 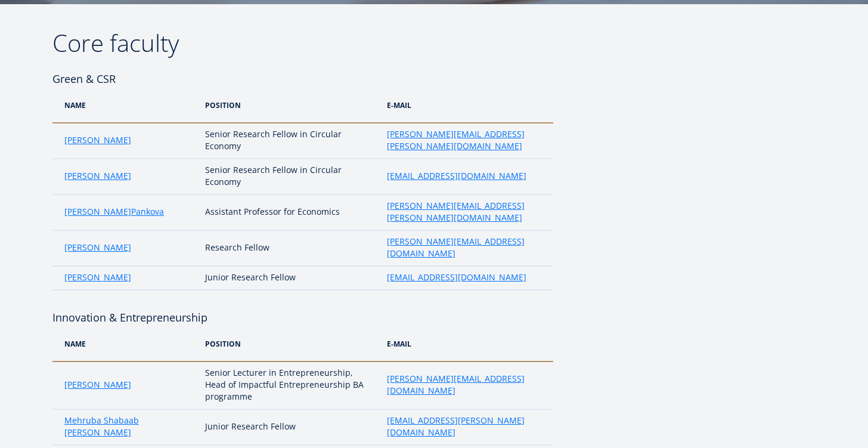 I want to click on td: Assistant Professor for Economics, so click(x=289, y=212).